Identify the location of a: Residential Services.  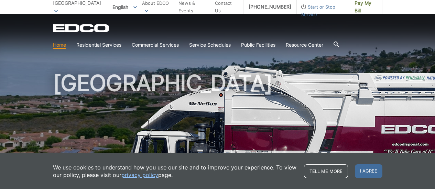
(99, 45).